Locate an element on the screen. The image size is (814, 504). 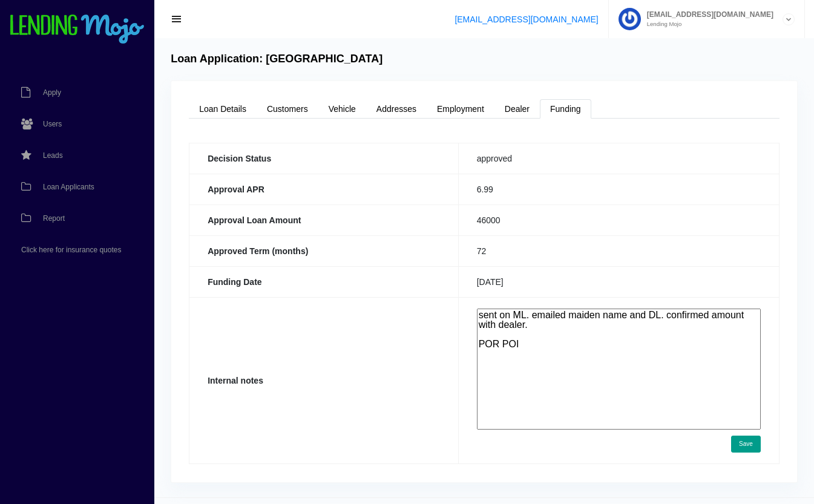
button: Save is located at coordinates (746, 444).